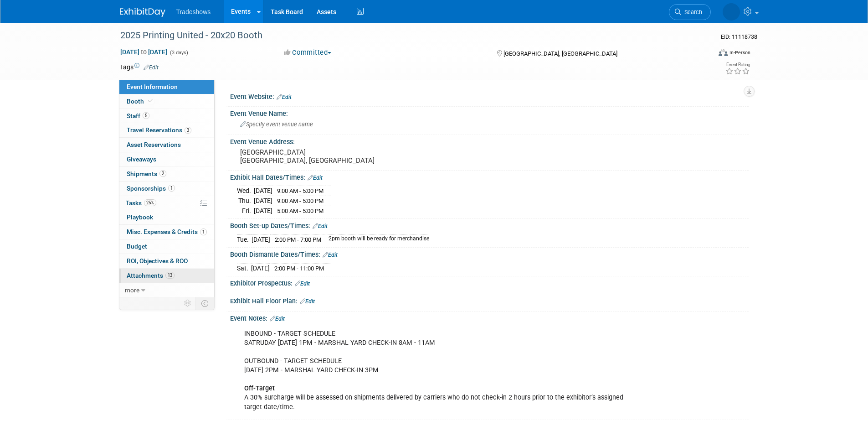  Describe the element at coordinates (307, 53) in the screenshot. I see `button: Committed` at that location.